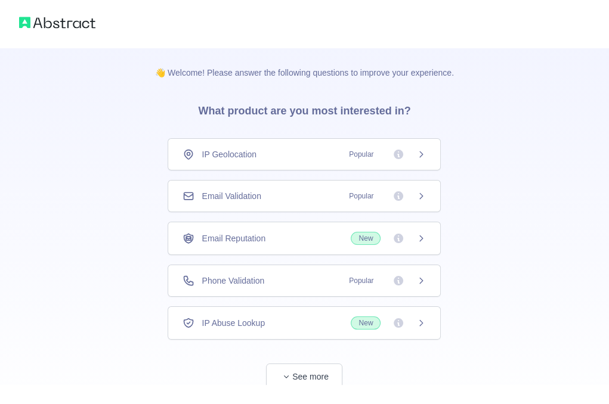 Image resolution: width=609 pixels, height=404 pixels. Describe the element at coordinates (231, 196) in the screenshot. I see `span: Email Validation` at that location.